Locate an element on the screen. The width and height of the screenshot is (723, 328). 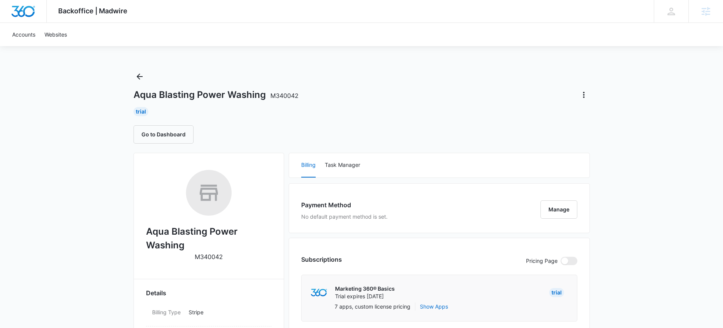
button: Go to Dashboard is located at coordinates (164, 134).